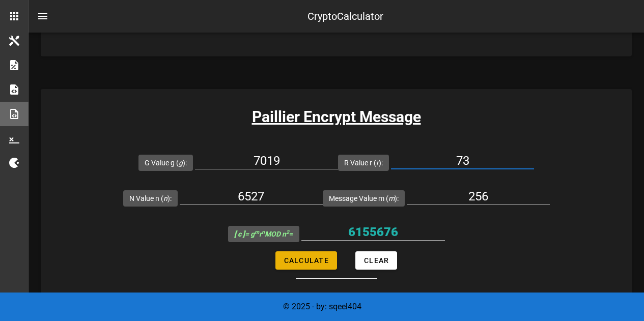  What do you see at coordinates (288, 232) in the screenshot?
I see `sup: 2` at bounding box center [288, 232].